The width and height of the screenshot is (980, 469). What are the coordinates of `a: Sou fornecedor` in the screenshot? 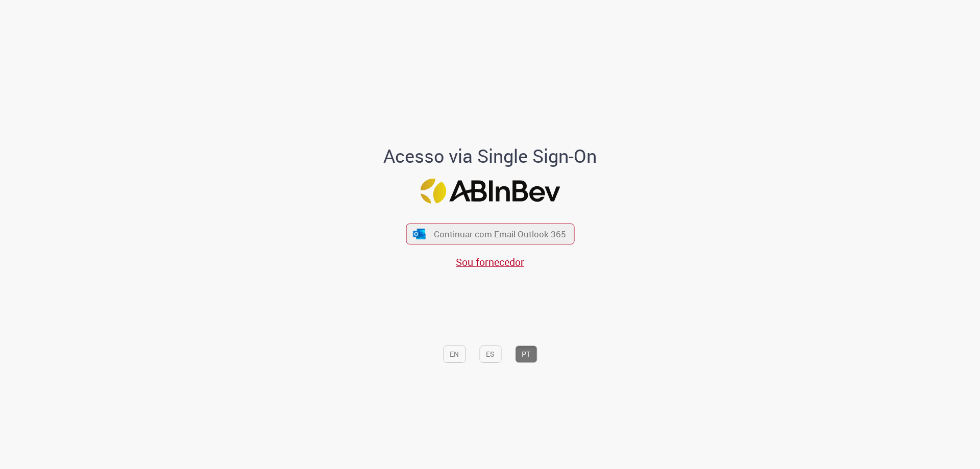 It's located at (490, 262).